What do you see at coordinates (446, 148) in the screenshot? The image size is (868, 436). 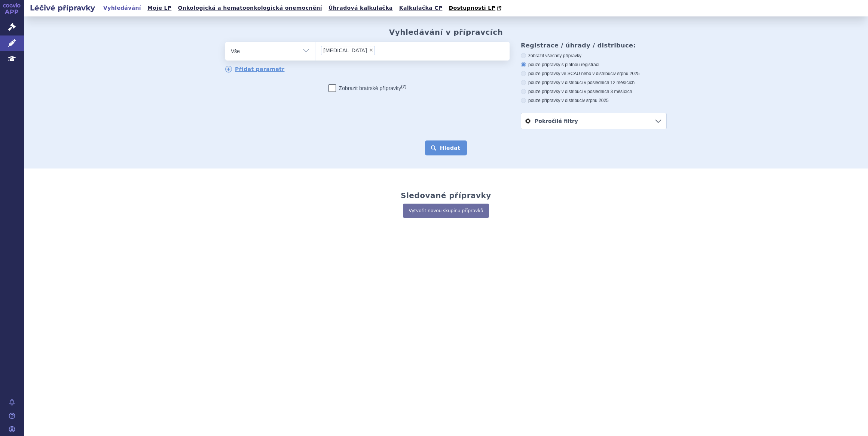 I see `button: Hledat` at bounding box center [446, 148].